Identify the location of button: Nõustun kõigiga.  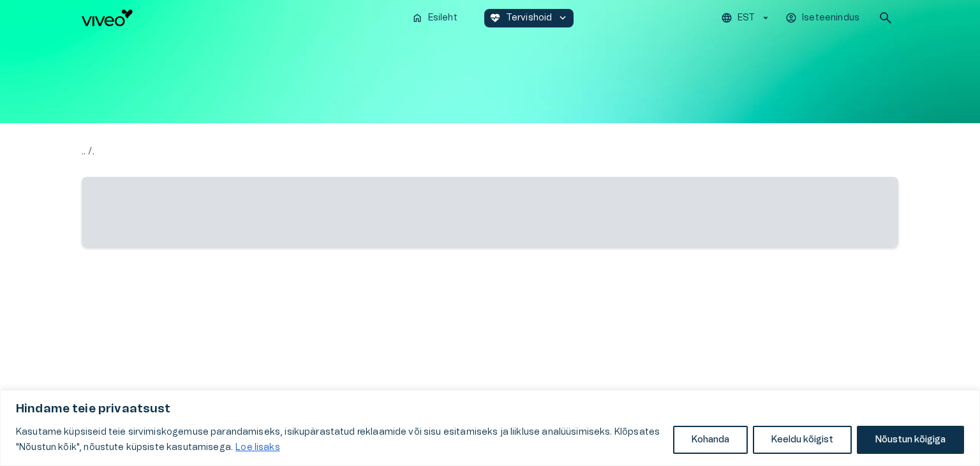
(910, 440).